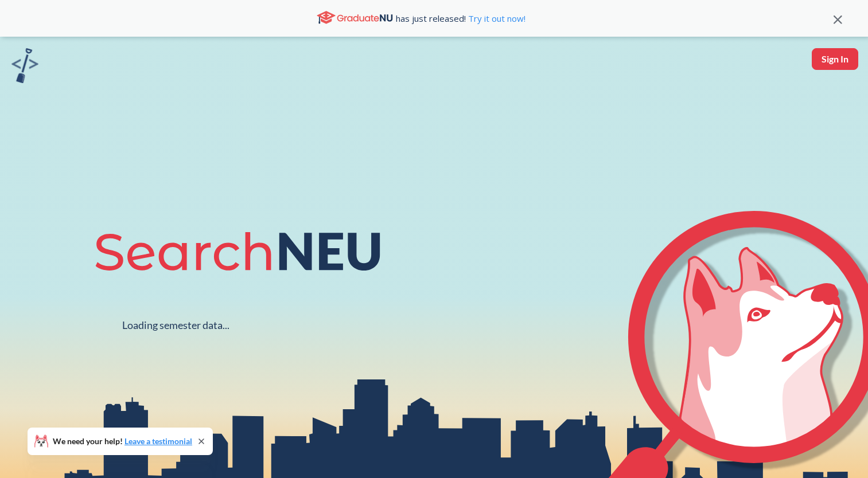 Image resolution: width=868 pixels, height=478 pixels. Describe the element at coordinates (176, 325) in the screenshot. I see `div: Loading semester data...` at that location.